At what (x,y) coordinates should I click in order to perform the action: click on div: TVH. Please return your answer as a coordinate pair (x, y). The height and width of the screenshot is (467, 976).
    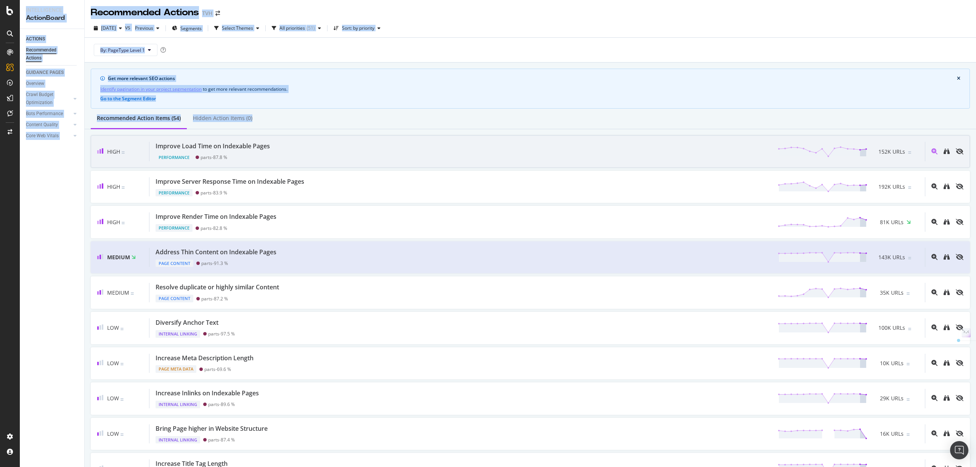
    Looking at the image, I should click on (207, 13).